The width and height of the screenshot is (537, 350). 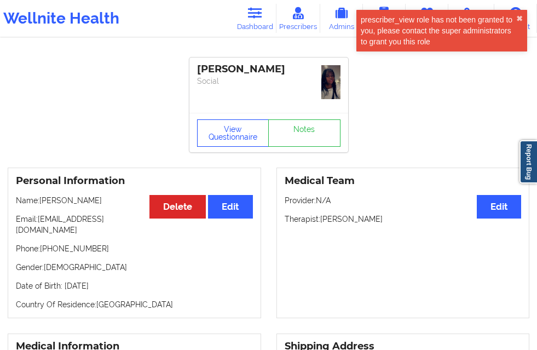 What do you see at coordinates (403, 200) in the screenshot?
I see `p: Provider: N/A` at bounding box center [403, 200].